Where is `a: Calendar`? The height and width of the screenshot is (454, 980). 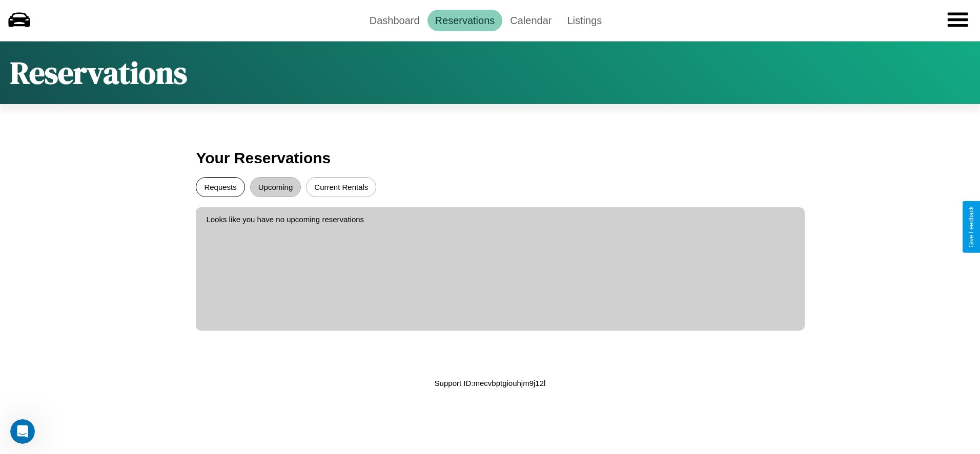
a: Calendar is located at coordinates (530, 21).